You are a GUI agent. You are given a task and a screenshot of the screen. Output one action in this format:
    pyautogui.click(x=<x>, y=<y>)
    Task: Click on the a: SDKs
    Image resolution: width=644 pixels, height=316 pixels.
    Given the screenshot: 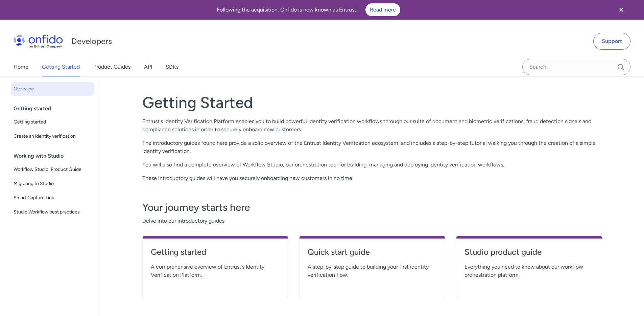 What is the action you would take?
    pyautogui.click(x=172, y=67)
    